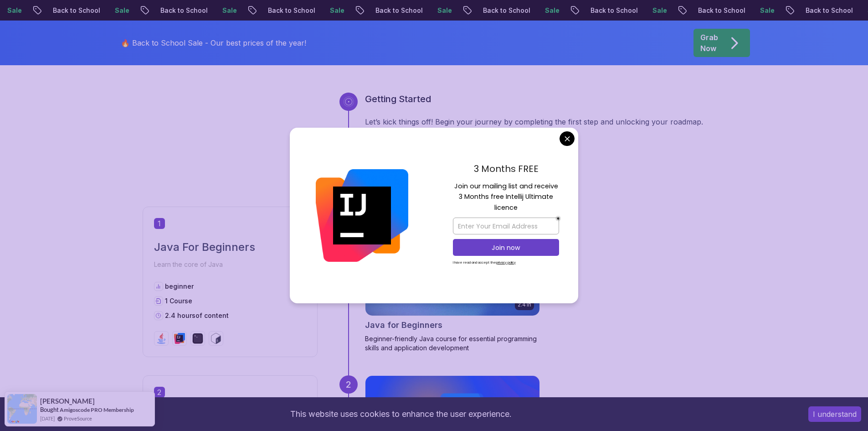 Image resolution: width=868 pixels, height=431 pixels. What do you see at coordinates (453, 344) in the screenshot?
I see `p: Beginner-friendly Java course for essential programming skills and application development` at bounding box center [453, 344].